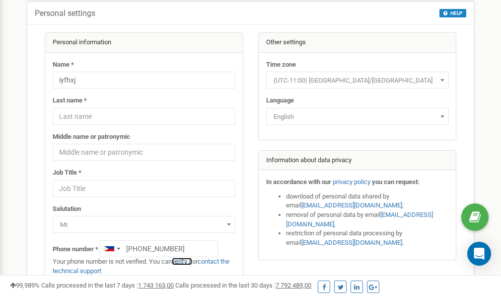 This screenshot has height=298, width=501. Describe the element at coordinates (67, 172) in the screenshot. I see `label: Job Title *` at that location.